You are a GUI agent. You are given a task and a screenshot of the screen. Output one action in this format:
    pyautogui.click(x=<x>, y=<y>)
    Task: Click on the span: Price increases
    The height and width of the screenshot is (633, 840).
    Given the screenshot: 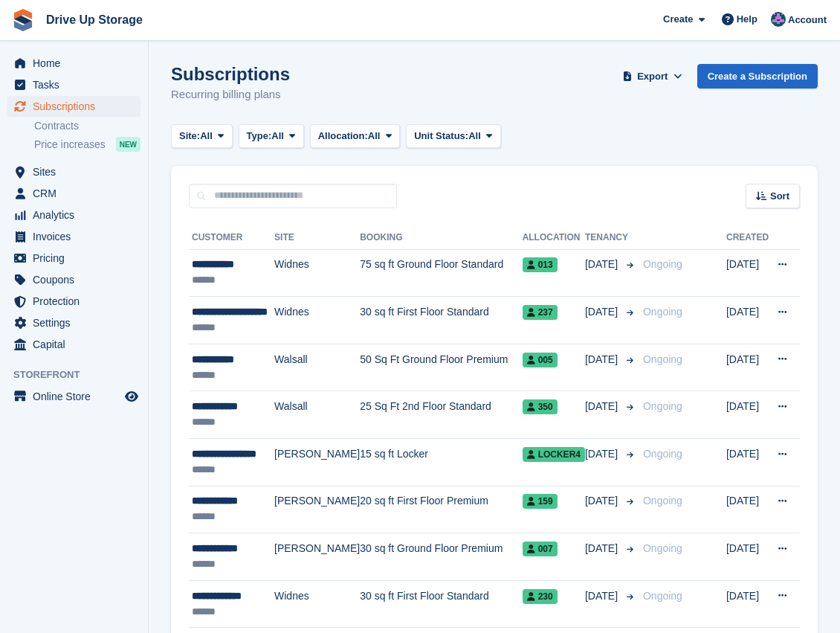 What is the action you would take?
    pyautogui.click(x=70, y=144)
    